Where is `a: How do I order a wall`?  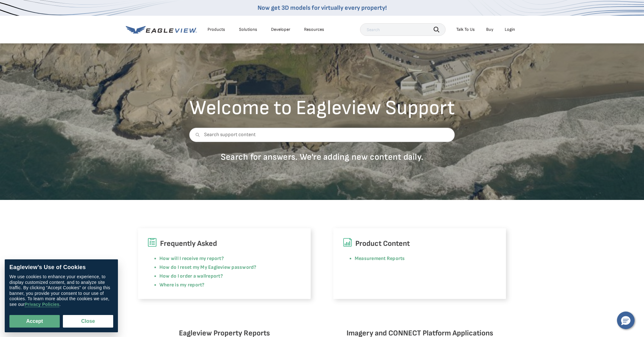
a: How do I order a wall is located at coordinates (183, 276).